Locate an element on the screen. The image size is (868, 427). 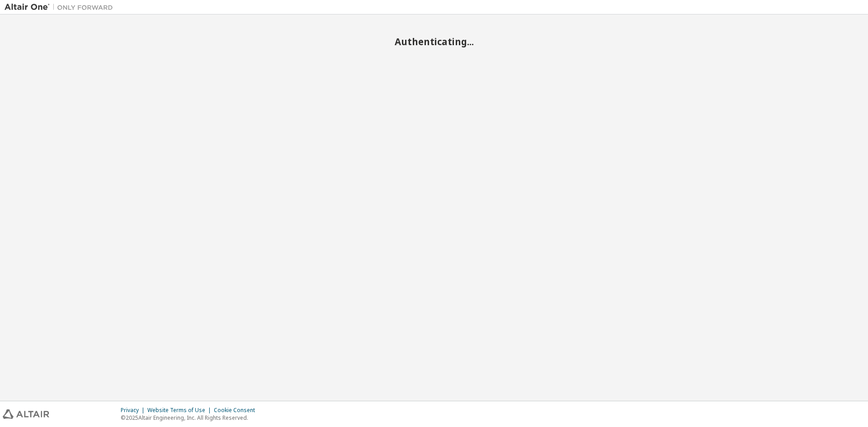
div: Cookie Consent is located at coordinates (237, 410).